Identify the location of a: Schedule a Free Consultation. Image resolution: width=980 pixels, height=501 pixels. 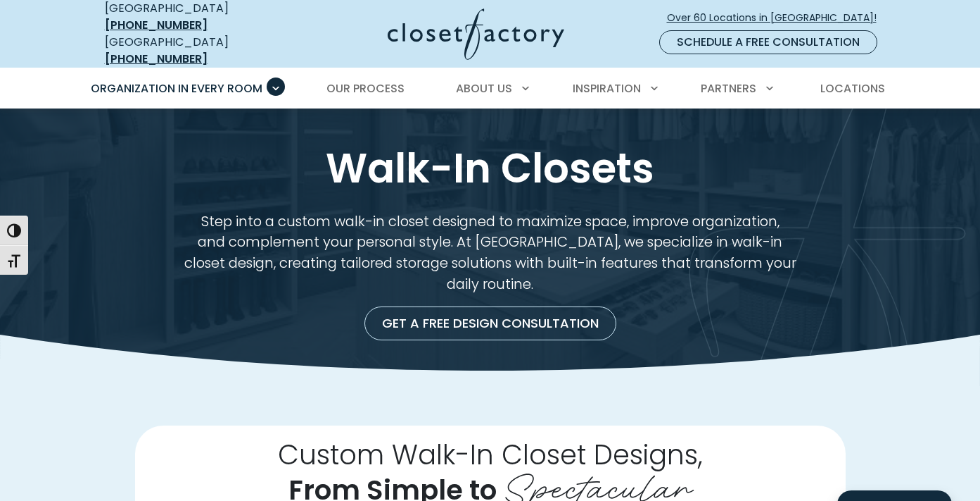
(768, 42).